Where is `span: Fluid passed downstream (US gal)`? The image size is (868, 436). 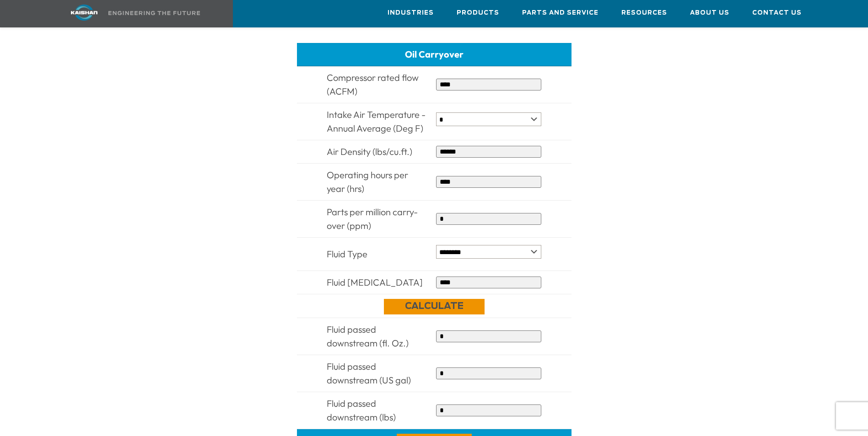
span: Fluid passed downstream (US gal) is located at coordinates (369, 373).